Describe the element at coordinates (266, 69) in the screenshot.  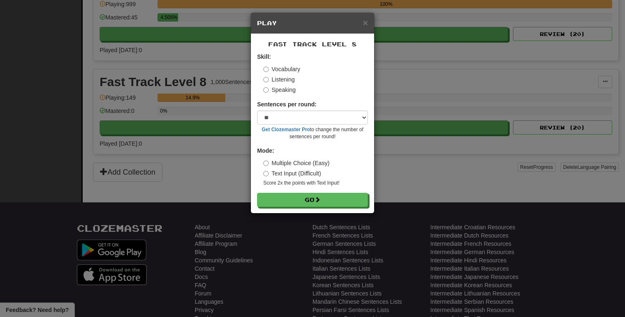
I see `input: Vocabulary` at that location.